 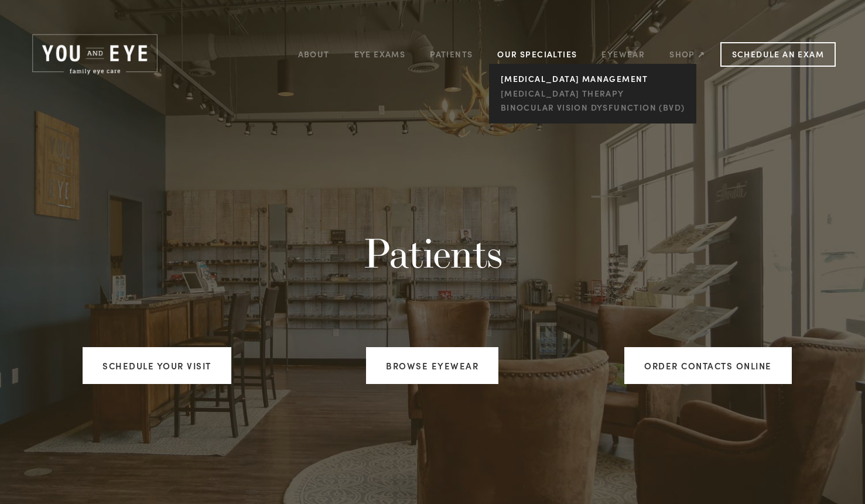 I want to click on a: Eye Exams, so click(x=380, y=54).